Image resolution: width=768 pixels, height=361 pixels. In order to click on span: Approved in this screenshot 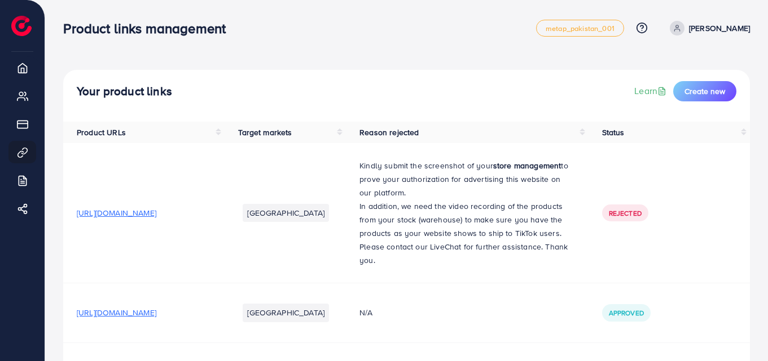, I will do `click(626, 313)`.